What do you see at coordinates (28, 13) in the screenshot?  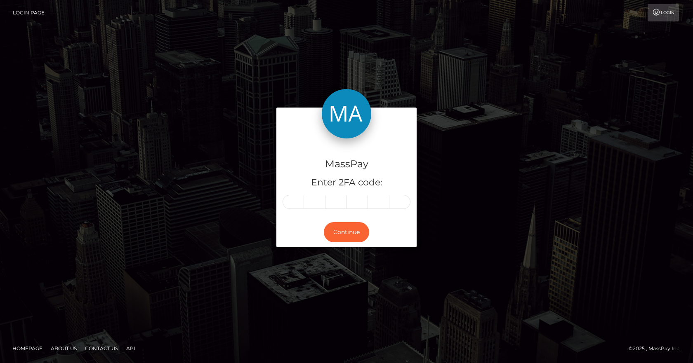 I see `a: Login Page` at bounding box center [28, 13].